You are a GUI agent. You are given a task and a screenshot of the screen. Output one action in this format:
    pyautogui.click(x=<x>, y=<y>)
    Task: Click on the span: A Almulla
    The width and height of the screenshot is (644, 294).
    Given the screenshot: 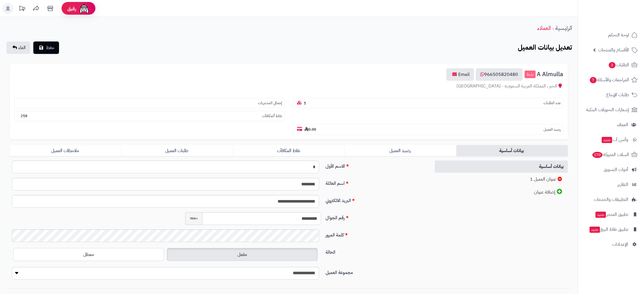 What is the action you would take?
    pyautogui.click(x=550, y=74)
    